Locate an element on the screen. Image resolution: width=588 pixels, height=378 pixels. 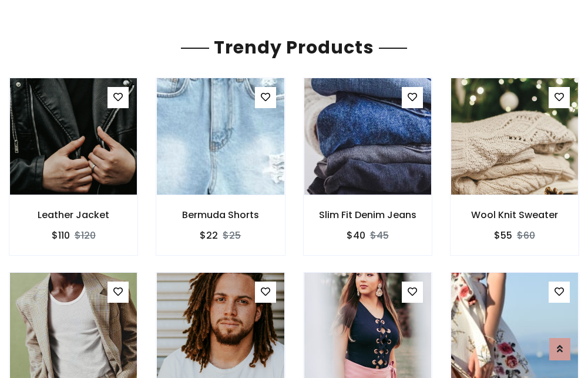
del: $45 is located at coordinates (379, 235).